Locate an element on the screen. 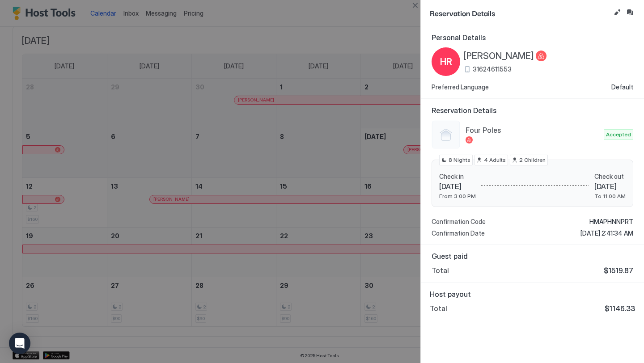 The image size is (644, 363). span: $1519.87 is located at coordinates (619, 270).